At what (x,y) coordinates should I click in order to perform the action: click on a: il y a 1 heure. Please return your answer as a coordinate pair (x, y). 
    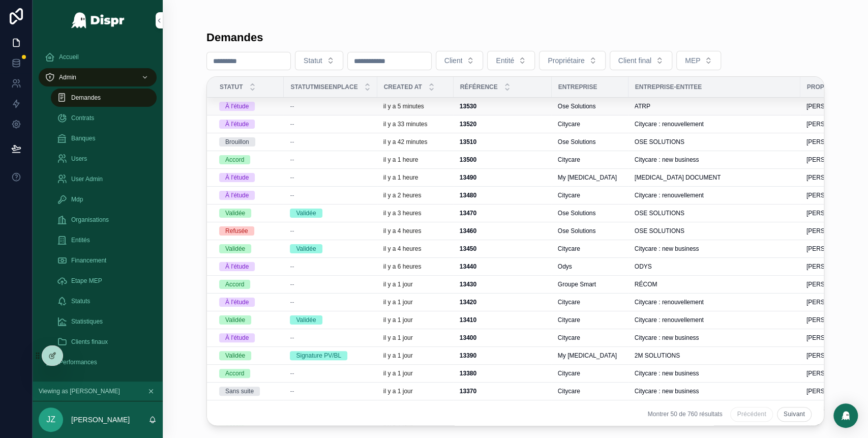
    Looking at the image, I should click on (416, 160).